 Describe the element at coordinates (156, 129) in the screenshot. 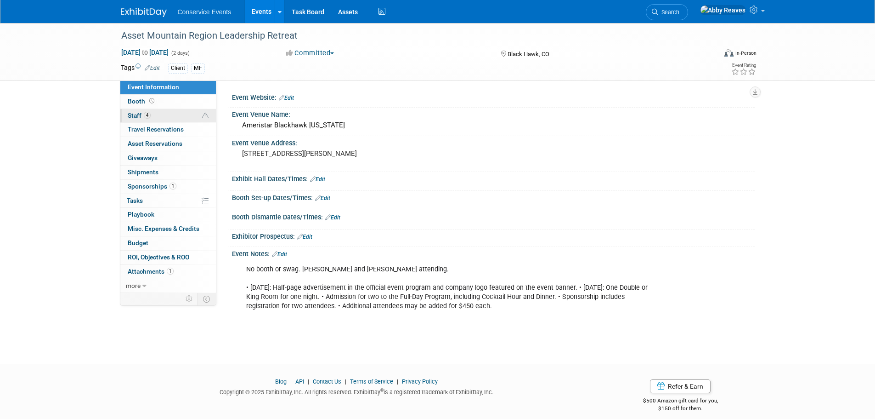

I see `span: Travel Reservations` at that location.